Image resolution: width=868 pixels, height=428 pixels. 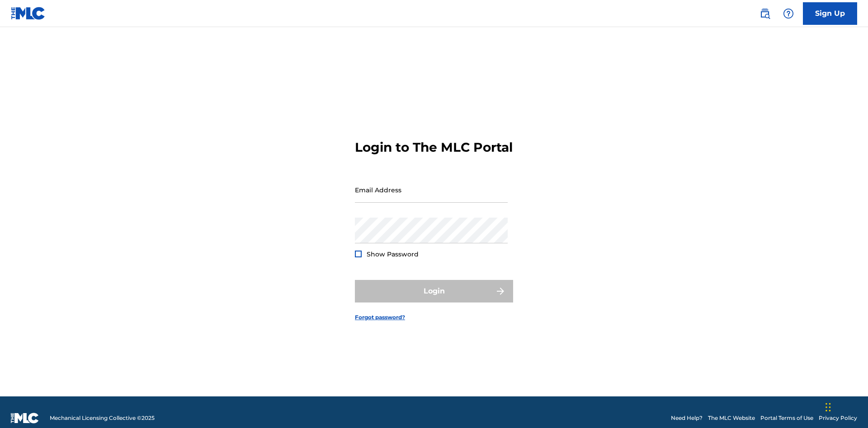 I want to click on a: Portal Terms of Use, so click(x=787, y=418).